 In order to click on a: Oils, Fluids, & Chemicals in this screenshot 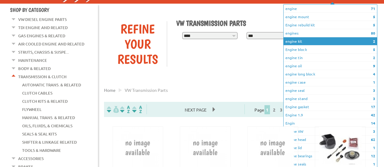, I will do `click(47, 126)`.